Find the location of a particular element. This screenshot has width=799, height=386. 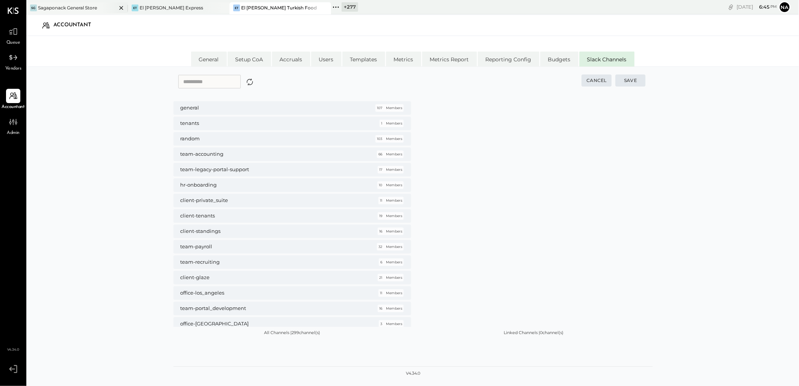

div: Sagaponack General Store is located at coordinates (67, 8).